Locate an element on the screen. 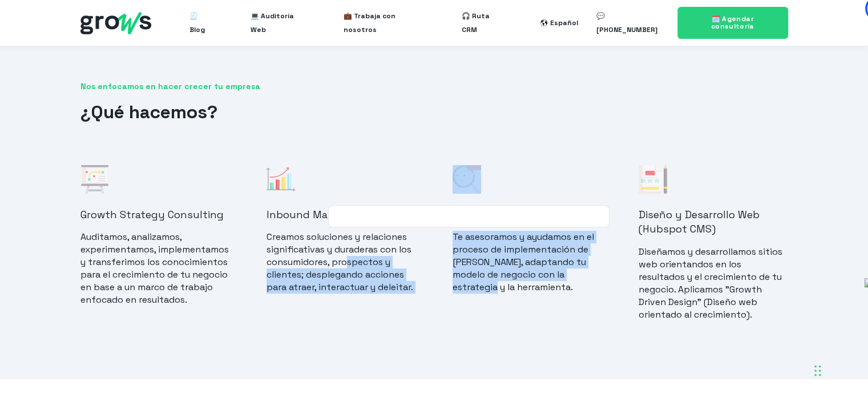 This screenshot has height=397, width=868. img: Diseño y Desarrollo Web (Hubspot CMS) is located at coordinates (653, 180).